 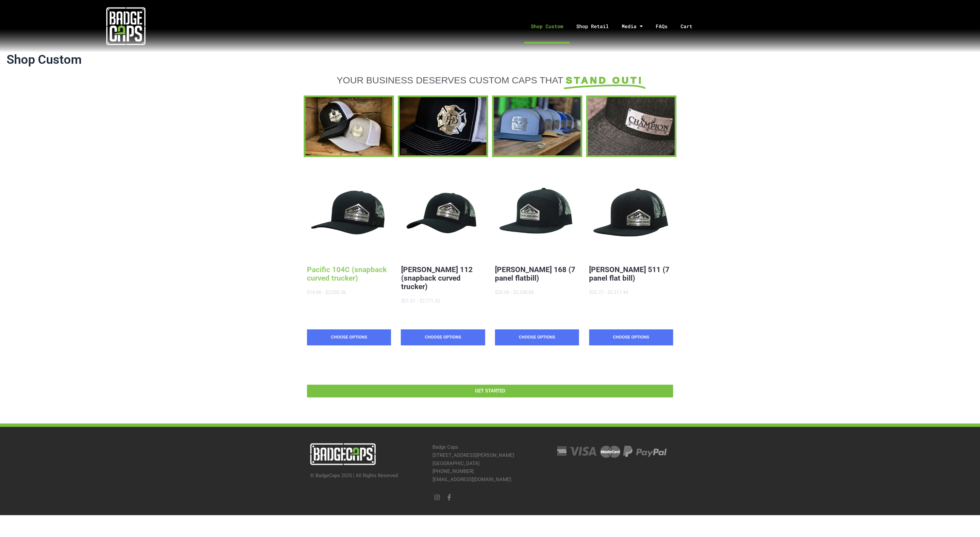 What do you see at coordinates (326, 292) in the screenshot?
I see `span: $19.88 - $2,055.36` at bounding box center [326, 292].